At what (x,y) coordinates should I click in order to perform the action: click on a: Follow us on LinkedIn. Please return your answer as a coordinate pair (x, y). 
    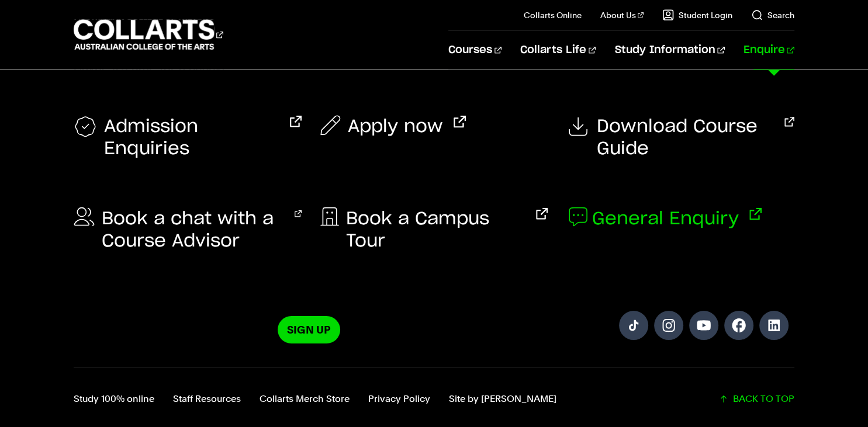
    Looking at the image, I should click on (774, 326).